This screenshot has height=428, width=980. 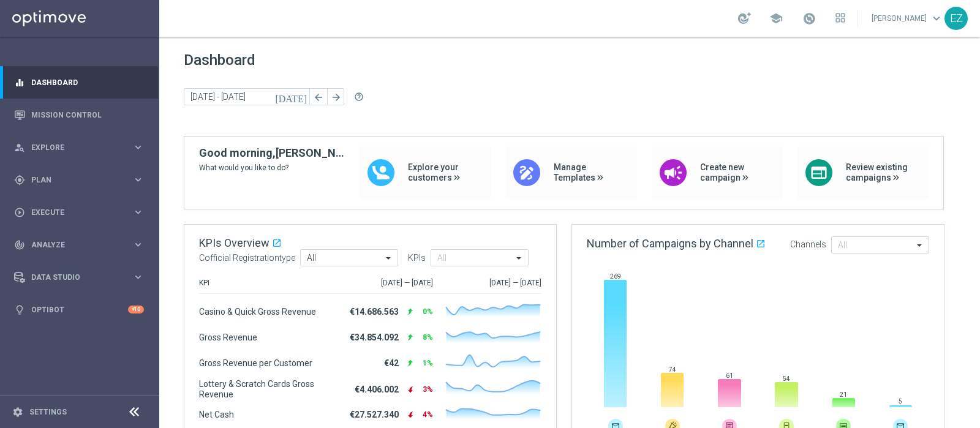 I want to click on a: Settings, so click(x=48, y=412).